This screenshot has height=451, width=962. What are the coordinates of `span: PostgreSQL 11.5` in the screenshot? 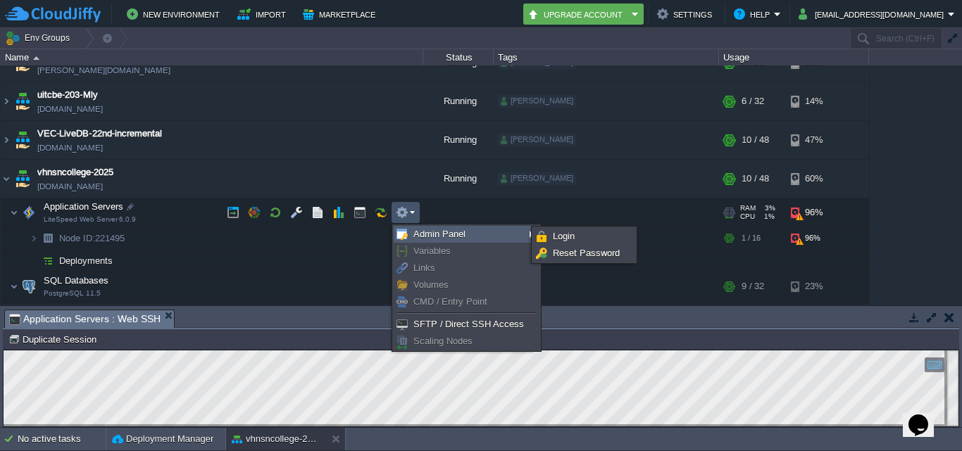 It's located at (72, 294).